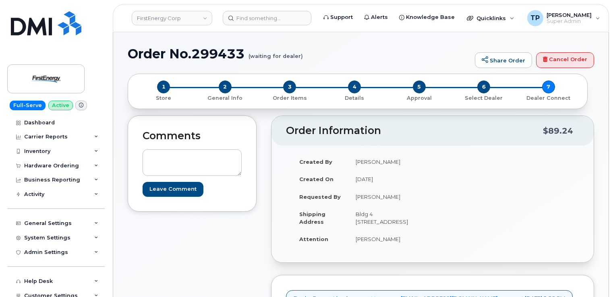 Image resolution: width=613 pixels, height=297 pixels. Describe the element at coordinates (419, 98) in the screenshot. I see `p: Approval` at that location.